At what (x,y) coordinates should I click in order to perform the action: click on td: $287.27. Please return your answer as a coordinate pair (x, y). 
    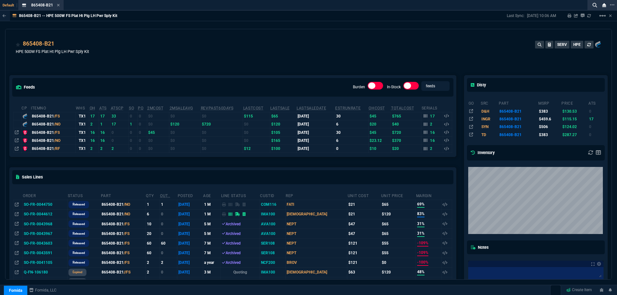
    Looking at the image, I should click on (575, 135).